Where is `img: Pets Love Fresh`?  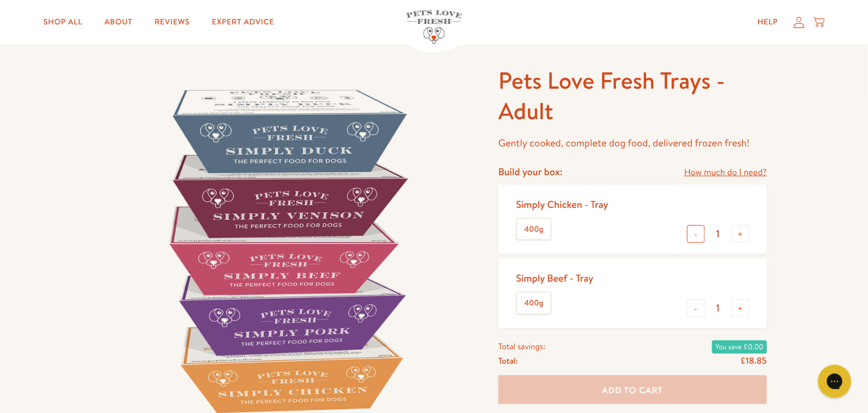 img: Pets Love Fresh is located at coordinates (434, 27).